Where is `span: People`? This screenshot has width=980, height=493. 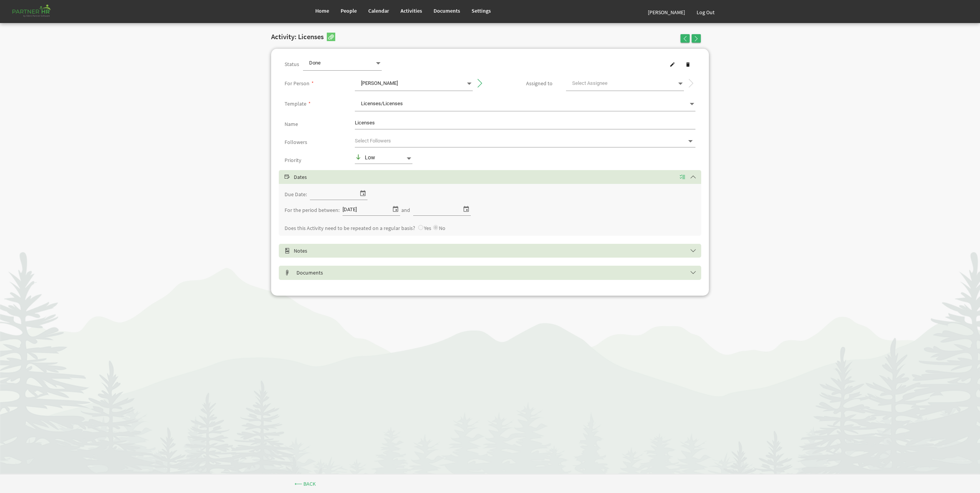 span: People is located at coordinates (348, 11).